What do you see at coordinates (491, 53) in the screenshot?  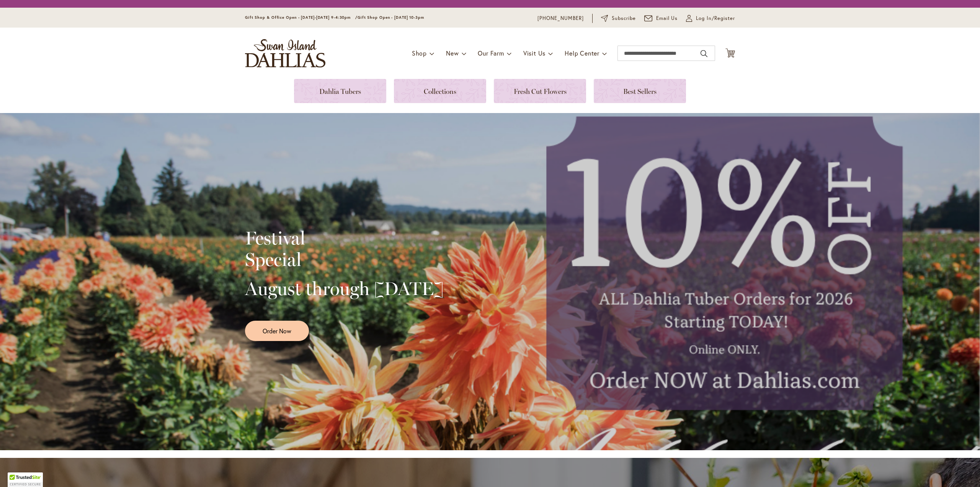 I see `span: Our Farm` at bounding box center [491, 53].